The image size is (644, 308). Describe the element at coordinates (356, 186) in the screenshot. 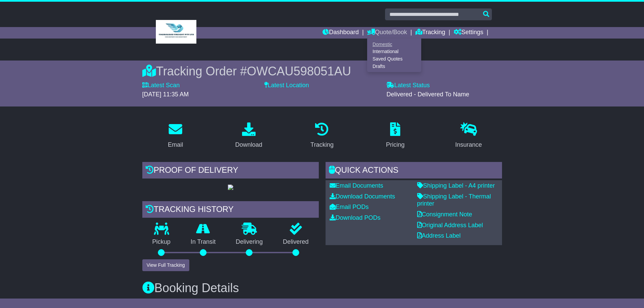

I see `a: Email Documents` at that location.